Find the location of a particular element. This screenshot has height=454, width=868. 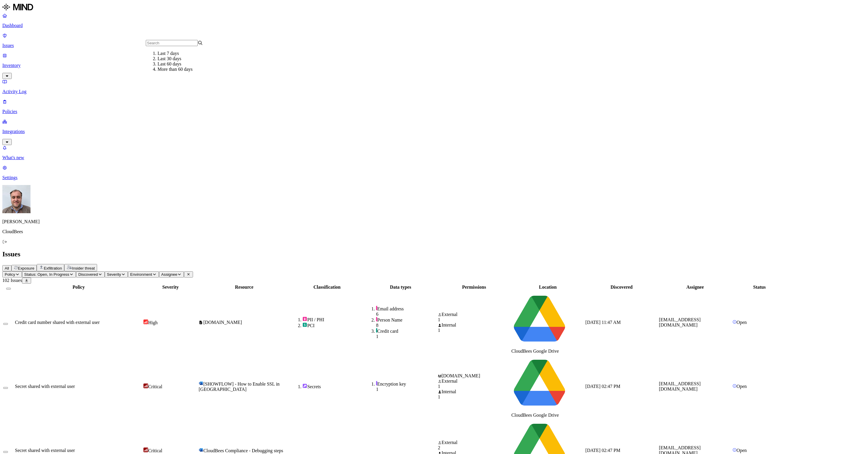

a: Policies is located at coordinates (434, 106).